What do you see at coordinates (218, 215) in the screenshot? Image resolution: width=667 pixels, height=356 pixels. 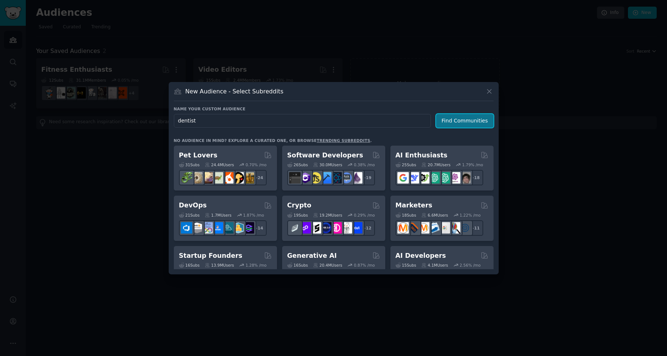 I see `div: 1.7M Users` at bounding box center [218, 215].